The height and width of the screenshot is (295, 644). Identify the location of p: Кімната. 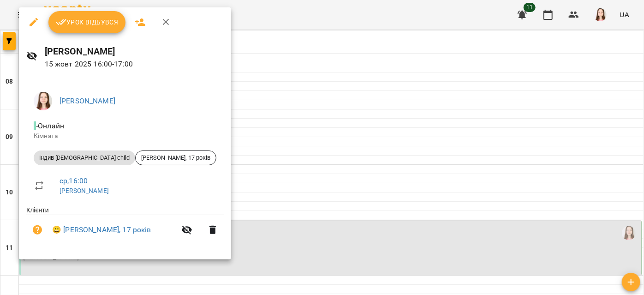
(125, 136).